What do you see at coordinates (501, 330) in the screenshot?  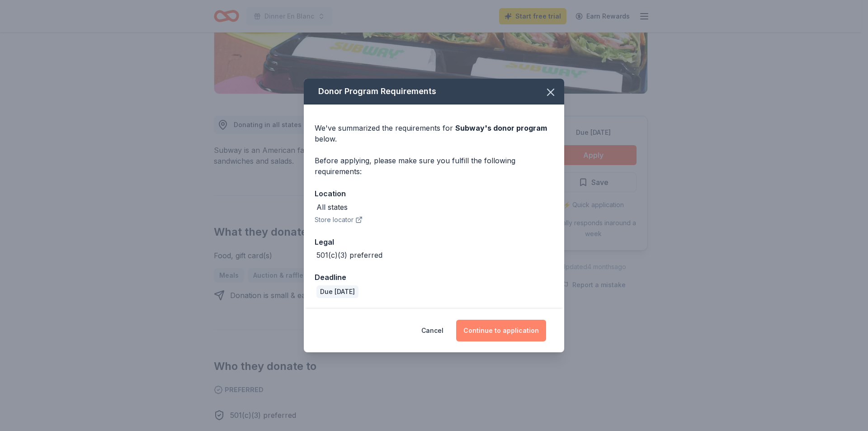 I see `button: Continue to application` at bounding box center [501, 330].